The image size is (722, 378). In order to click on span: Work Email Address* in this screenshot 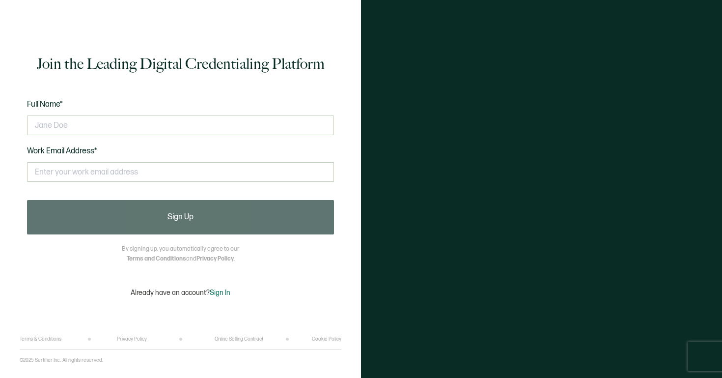, I will do `click(62, 151)`.